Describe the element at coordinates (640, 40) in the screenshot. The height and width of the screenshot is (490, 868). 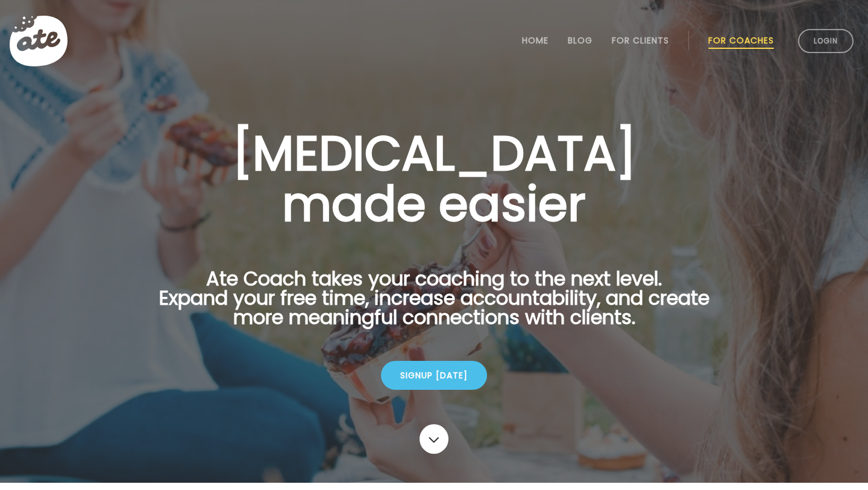
I see `a: For Clients` at that location.